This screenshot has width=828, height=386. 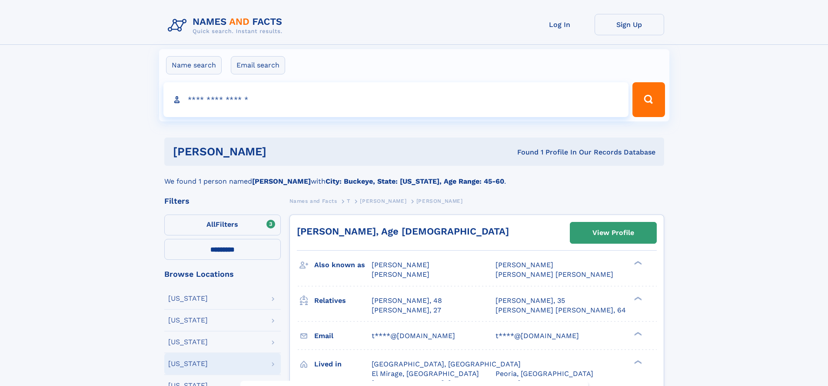 What do you see at coordinates (349, 200) in the screenshot?
I see `a: T` at bounding box center [349, 200].